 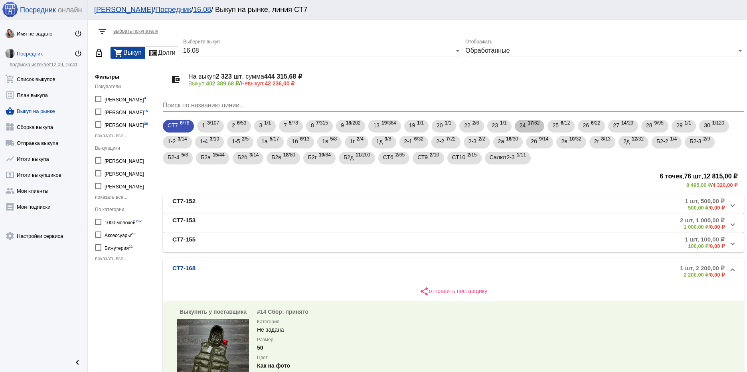 I want to click on b: 5, so click(x=290, y=123).